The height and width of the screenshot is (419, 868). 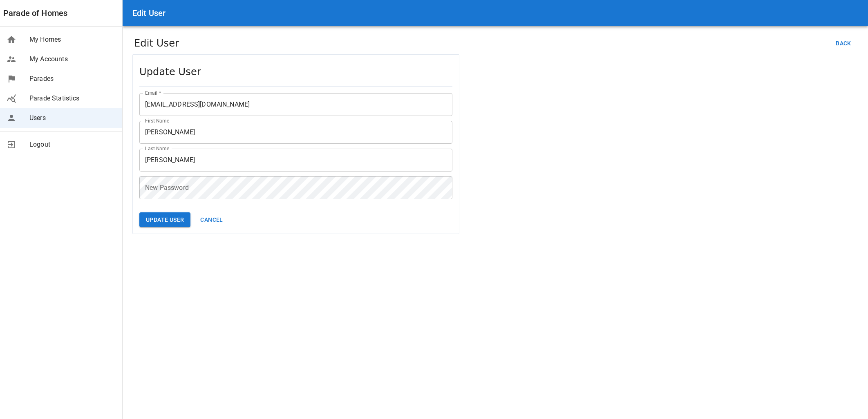 I want to click on a: Parade of Homes, so click(x=35, y=13).